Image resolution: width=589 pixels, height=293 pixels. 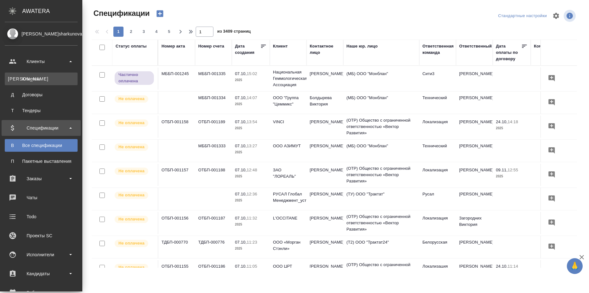 I want to click on td: МББП-001245, so click(x=177, y=79).